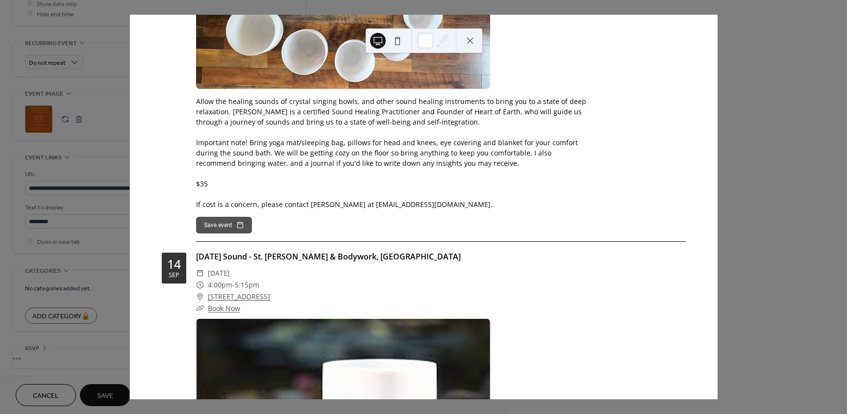  What do you see at coordinates (174, 275) in the screenshot?
I see `div: Sep` at bounding box center [174, 275].